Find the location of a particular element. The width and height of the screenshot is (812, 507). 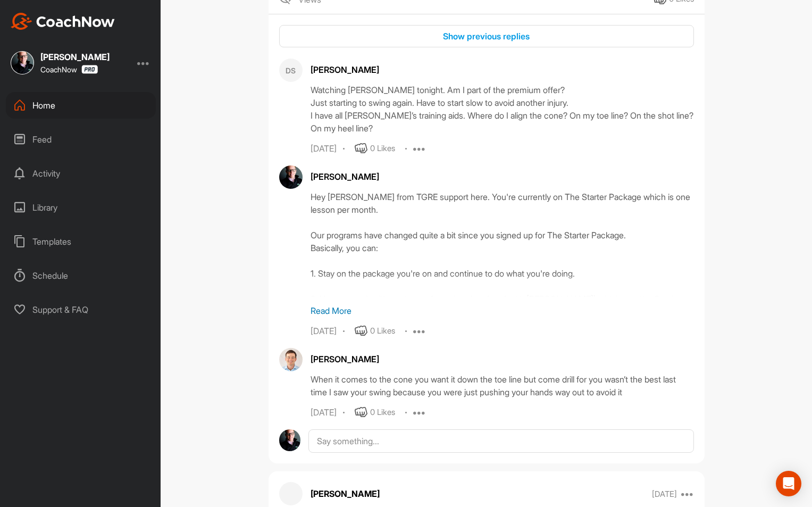

div: Feed is located at coordinates (81, 139).